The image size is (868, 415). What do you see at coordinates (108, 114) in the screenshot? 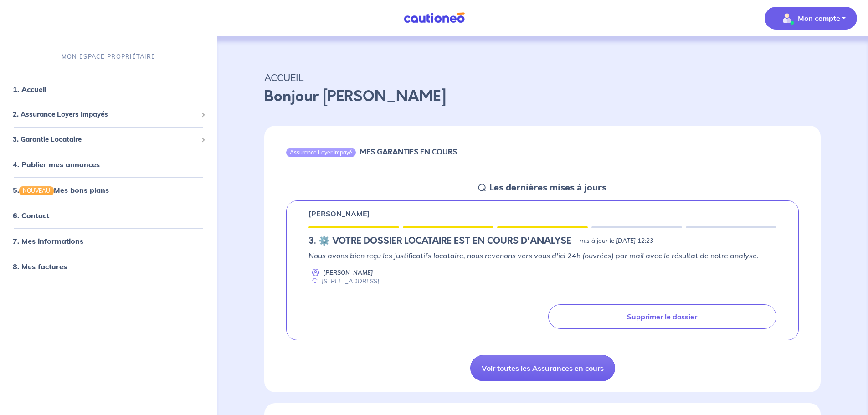
I see `div: 2. Assurance Loyers Impayés` at bounding box center [108, 114].